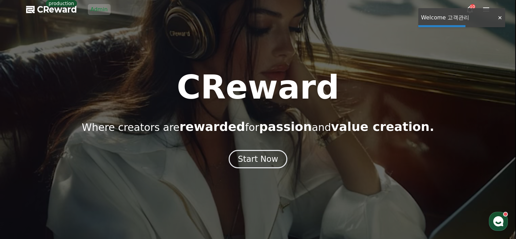 This screenshot has height=239, width=516. I want to click on span: passion, so click(286, 126).